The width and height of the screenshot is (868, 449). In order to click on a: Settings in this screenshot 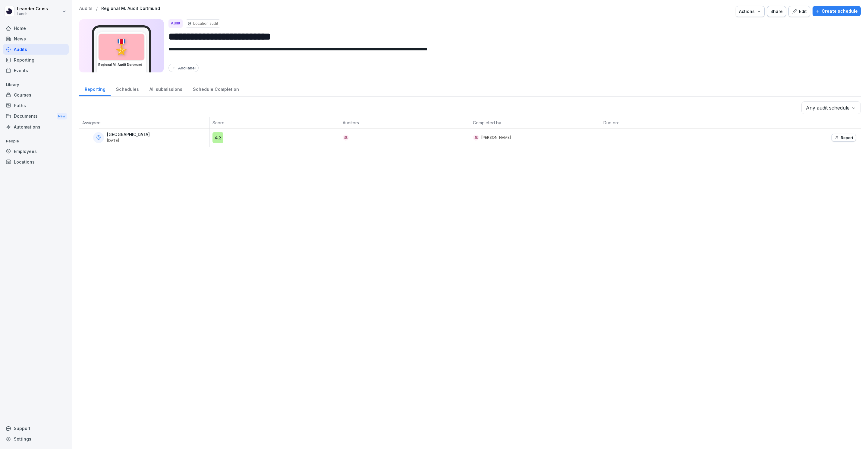, I will do `click(36, 439)`.